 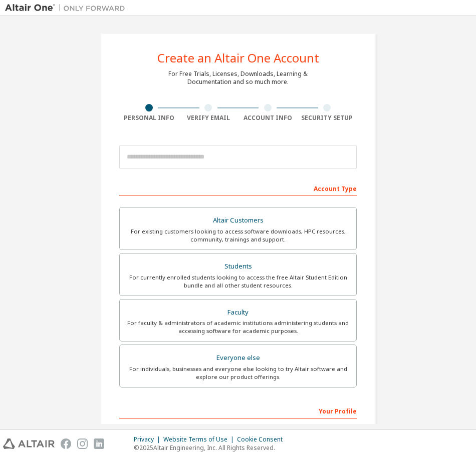 What do you see at coordinates (65, 444) in the screenshot?
I see `img: facebook.svg` at bounding box center [65, 444].